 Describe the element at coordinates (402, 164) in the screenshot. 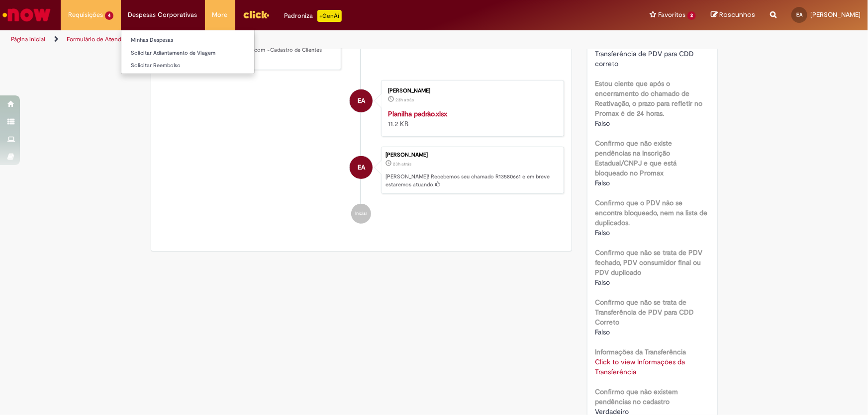

I see `time: 30/09/2025 10:54:52` at that location.